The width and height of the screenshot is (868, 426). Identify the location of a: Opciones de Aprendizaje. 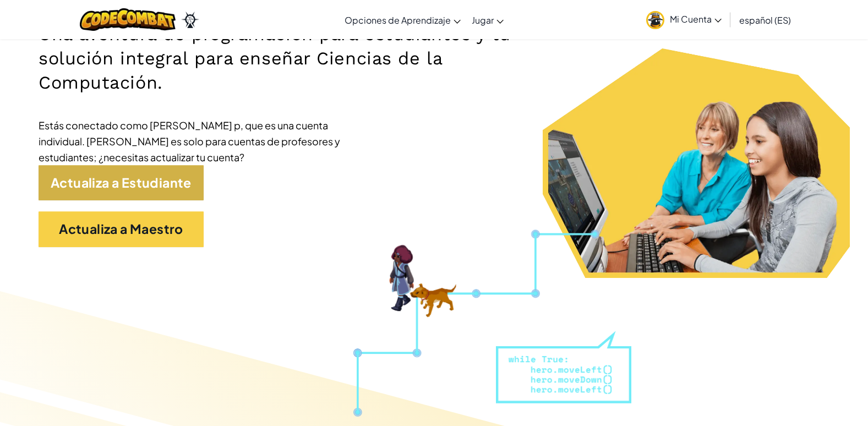
(403, 20).